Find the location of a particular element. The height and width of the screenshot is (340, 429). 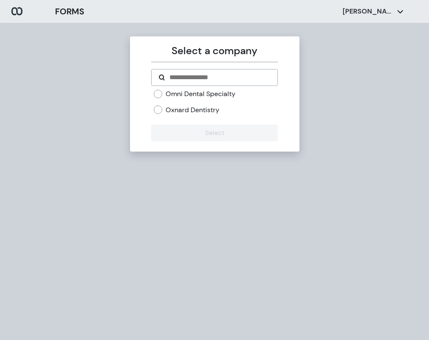

button: Select is located at coordinates (214, 133).